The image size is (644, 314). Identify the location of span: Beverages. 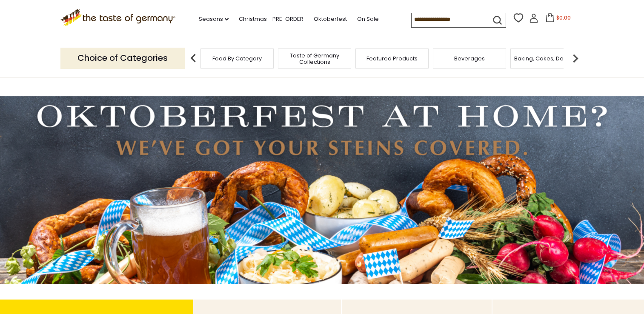
(470, 58).